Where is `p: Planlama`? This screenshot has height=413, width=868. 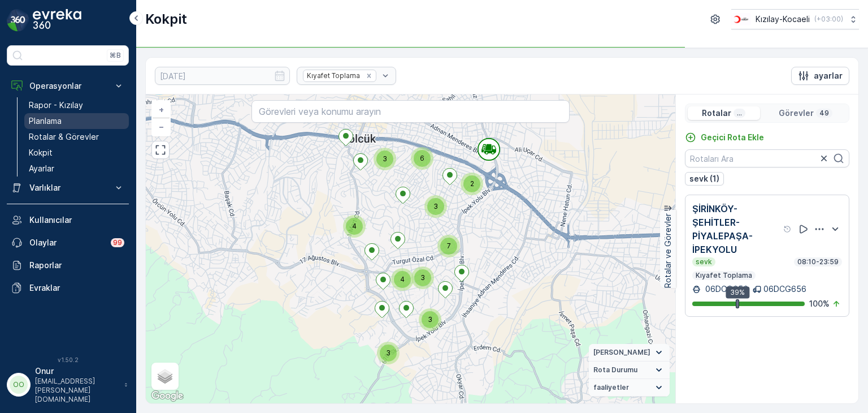
p: Planlama is located at coordinates (45, 121).